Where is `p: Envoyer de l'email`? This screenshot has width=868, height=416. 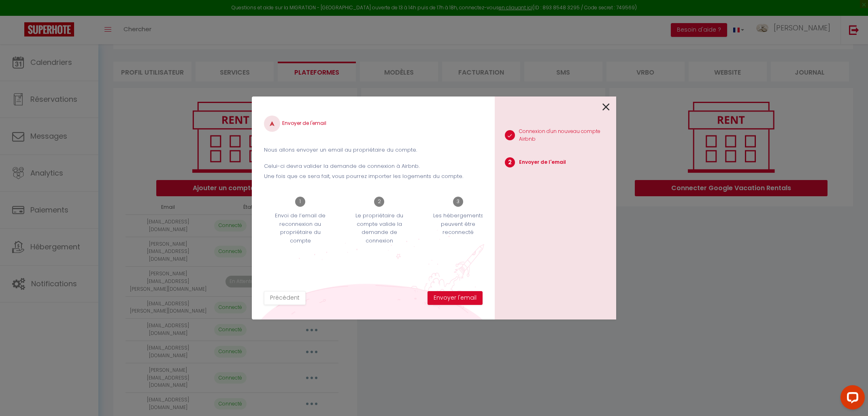 p: Envoyer de l'email is located at coordinates (542, 162).